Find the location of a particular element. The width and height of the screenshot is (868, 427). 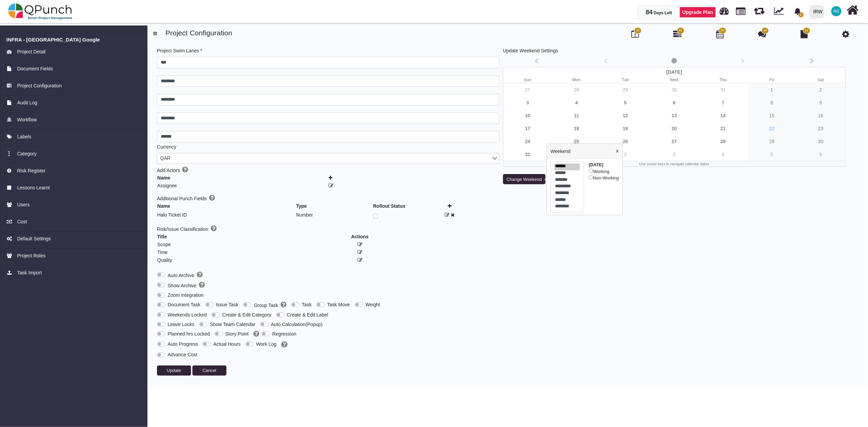

label: Show Team Calendar is located at coordinates (233, 324).